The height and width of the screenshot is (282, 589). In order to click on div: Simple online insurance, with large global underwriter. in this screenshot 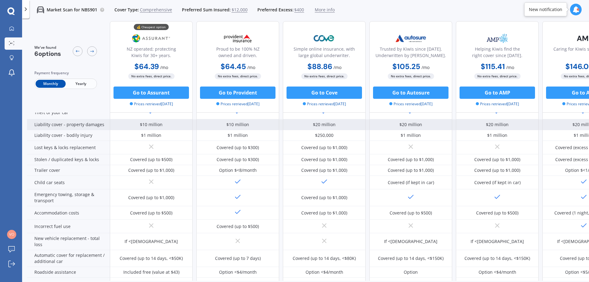, I will do `click(324, 53)`.